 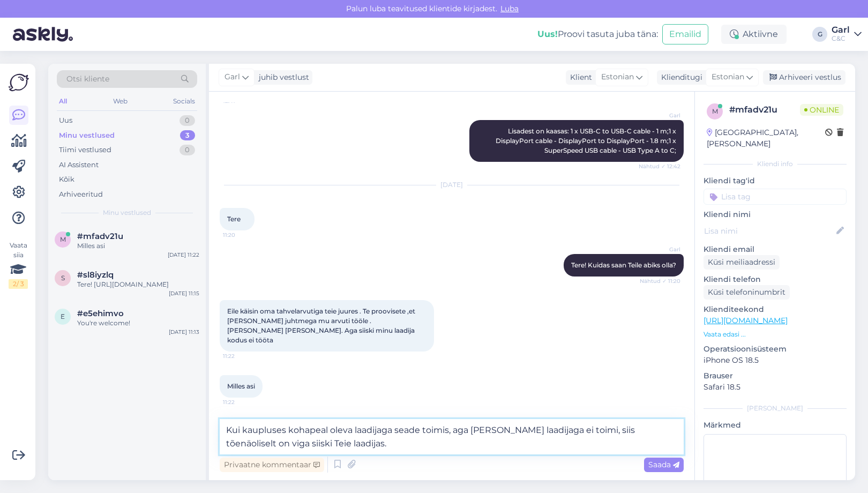 What do you see at coordinates (63, 316) in the screenshot?
I see `span: e` at bounding box center [63, 316].